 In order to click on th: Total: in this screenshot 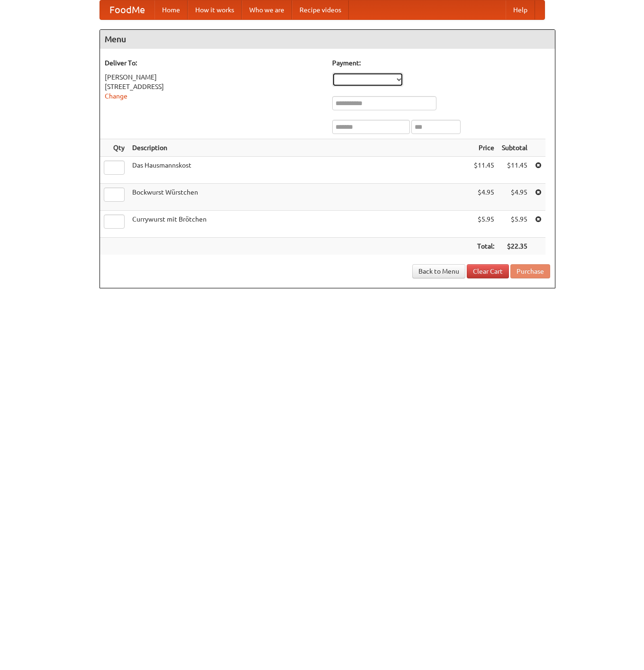, I will do `click(484, 246)`.